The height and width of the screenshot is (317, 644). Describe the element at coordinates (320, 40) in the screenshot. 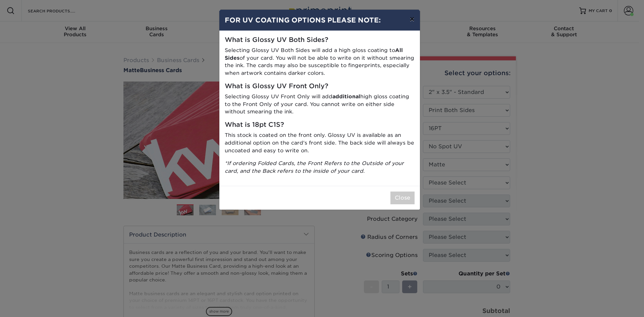

I see `h5: What is Glossy UV Both Sides?` at that location.